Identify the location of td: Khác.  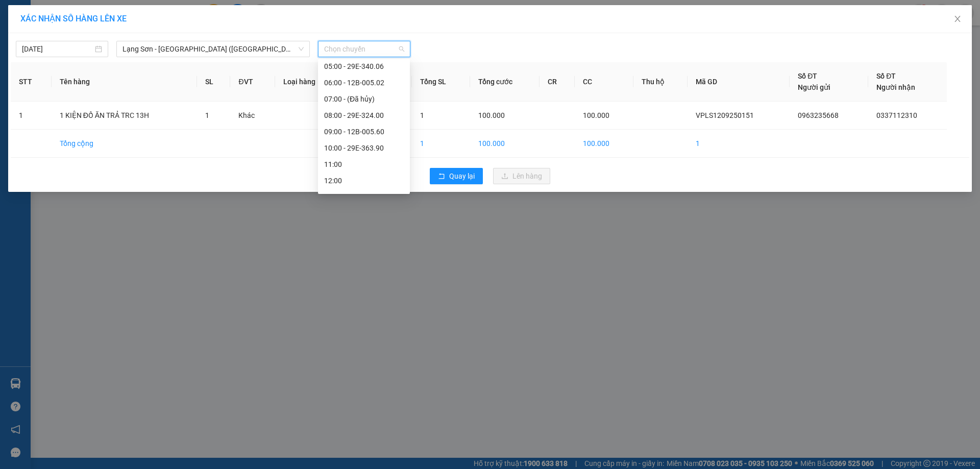
(253, 116).